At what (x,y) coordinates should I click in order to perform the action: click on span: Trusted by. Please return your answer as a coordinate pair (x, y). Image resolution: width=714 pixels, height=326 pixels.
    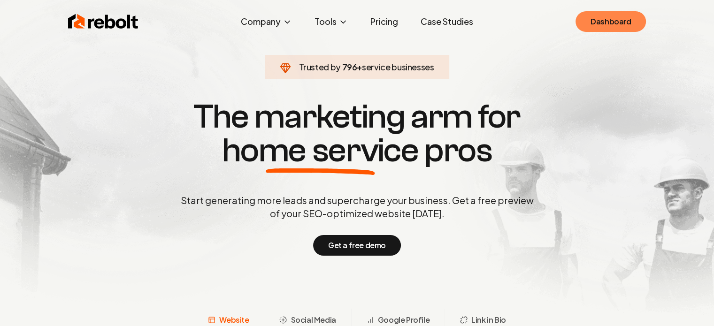
    Looking at the image, I should click on (319, 67).